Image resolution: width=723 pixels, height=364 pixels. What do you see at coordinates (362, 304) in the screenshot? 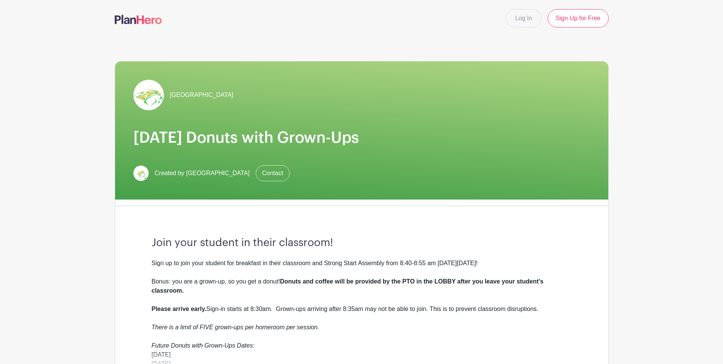
I see `div: Sign up to join your student for breakfast in their classroom and Strong Start Assembly from 8:40...` at bounding box center [362, 304].